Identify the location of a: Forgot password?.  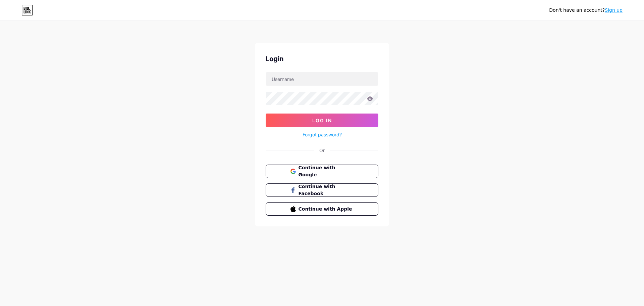
(322, 134).